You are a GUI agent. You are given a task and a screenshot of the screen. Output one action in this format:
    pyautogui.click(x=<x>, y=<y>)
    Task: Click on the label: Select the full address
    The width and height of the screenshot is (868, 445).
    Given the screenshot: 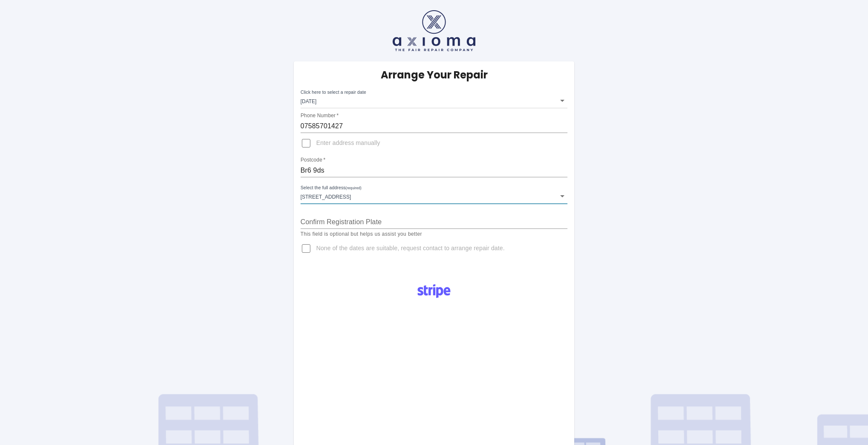 What is the action you would take?
    pyautogui.click(x=331, y=189)
    